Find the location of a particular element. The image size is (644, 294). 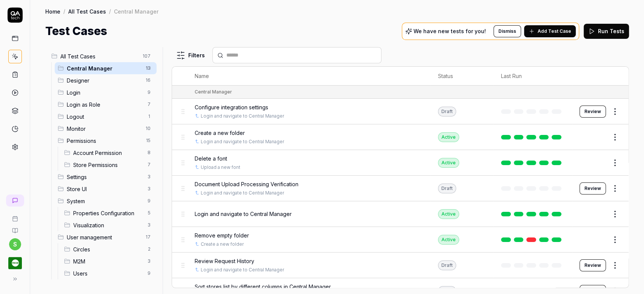

h1: Test Cases is located at coordinates (76, 31).